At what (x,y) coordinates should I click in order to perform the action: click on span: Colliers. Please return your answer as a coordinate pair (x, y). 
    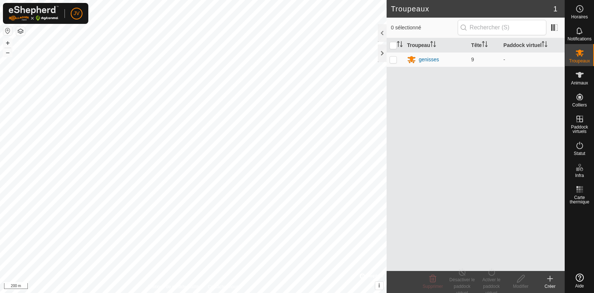
    Looking at the image, I should click on (580, 105).